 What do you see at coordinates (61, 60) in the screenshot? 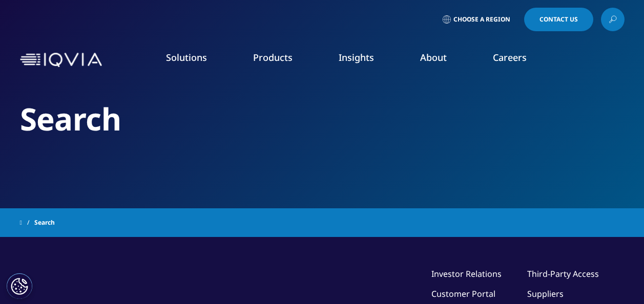
I see `img: IQVIA Healthcare Information Technology and Pharma Clinical Research Company` at bounding box center [61, 60].